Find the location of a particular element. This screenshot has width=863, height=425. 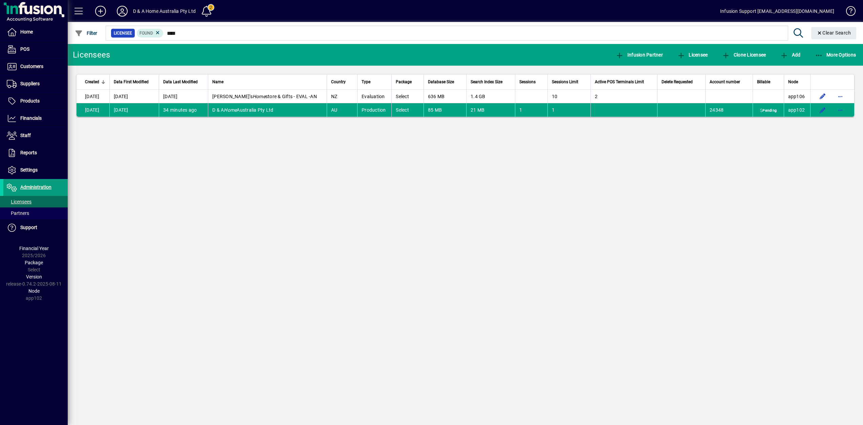

div: Sessions Limit is located at coordinates (569, 82).